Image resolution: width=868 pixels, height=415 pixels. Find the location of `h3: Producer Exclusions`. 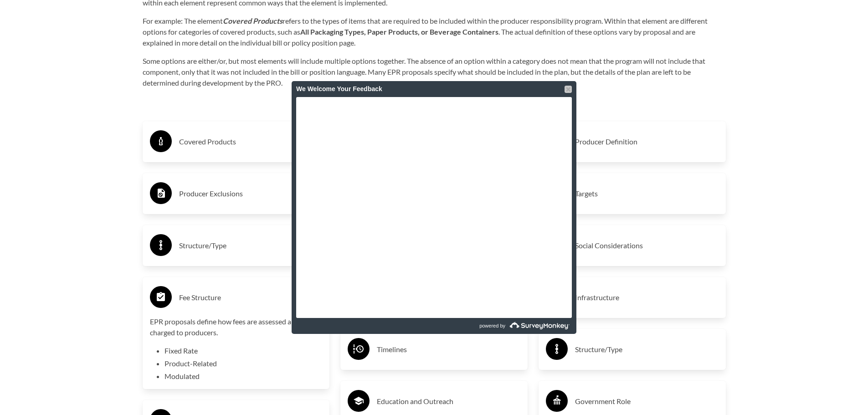

h3: Producer Exclusions is located at coordinates (251, 194).